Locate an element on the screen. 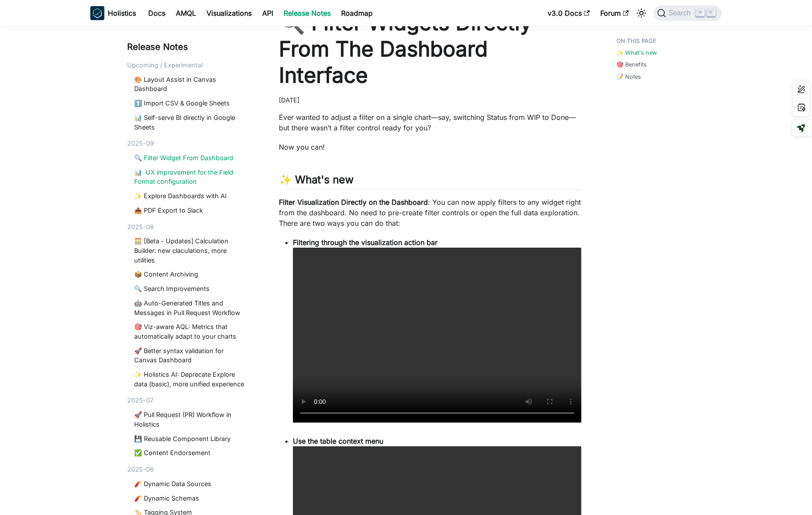  a: ✨ What's new is located at coordinates (636, 53).